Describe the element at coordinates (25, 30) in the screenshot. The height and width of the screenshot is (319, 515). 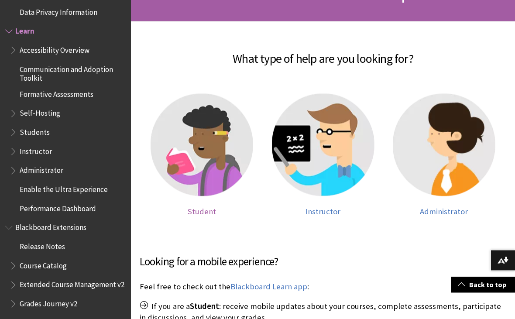
I see `span: Learn` at that location.